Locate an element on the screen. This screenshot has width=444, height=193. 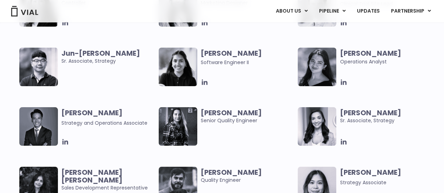
img: Smiling woman named Ana is located at coordinates (317, 127).